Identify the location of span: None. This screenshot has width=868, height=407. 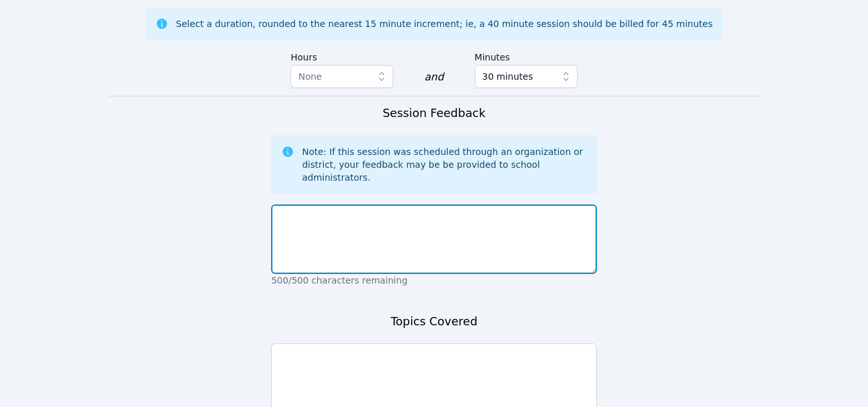
(309, 77).